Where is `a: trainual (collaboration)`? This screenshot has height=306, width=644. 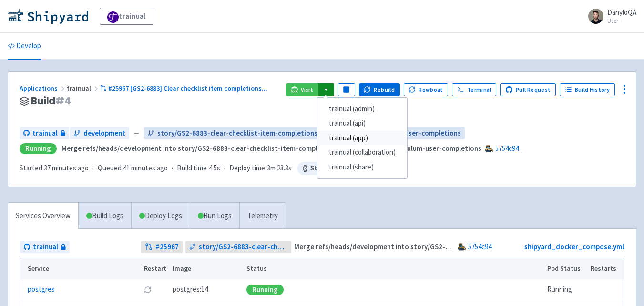 a: trainual (collaboration) is located at coordinates (362, 152).